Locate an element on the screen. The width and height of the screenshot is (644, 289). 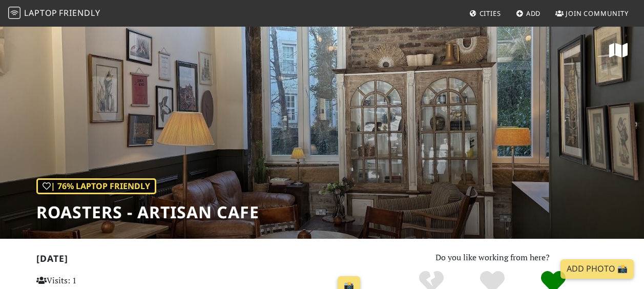
a: Add is located at coordinates (529, 14).